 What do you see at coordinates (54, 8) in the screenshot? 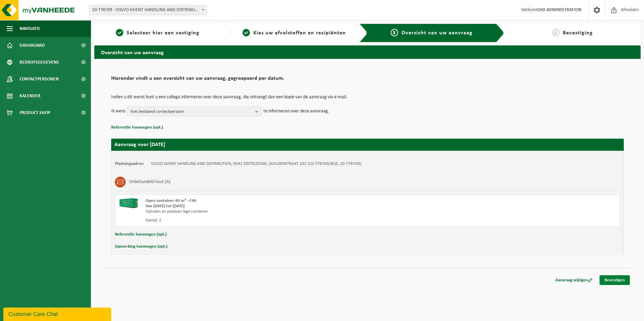
I see `div: Customer Care Chat` at bounding box center [54, 8].